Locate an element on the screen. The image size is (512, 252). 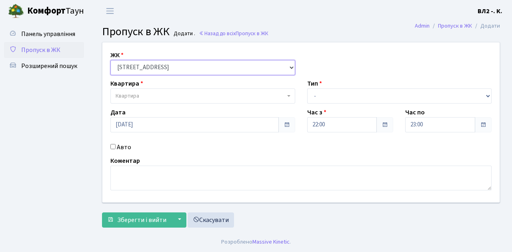
span: Зберегти і вийти is located at coordinates (142, 220).